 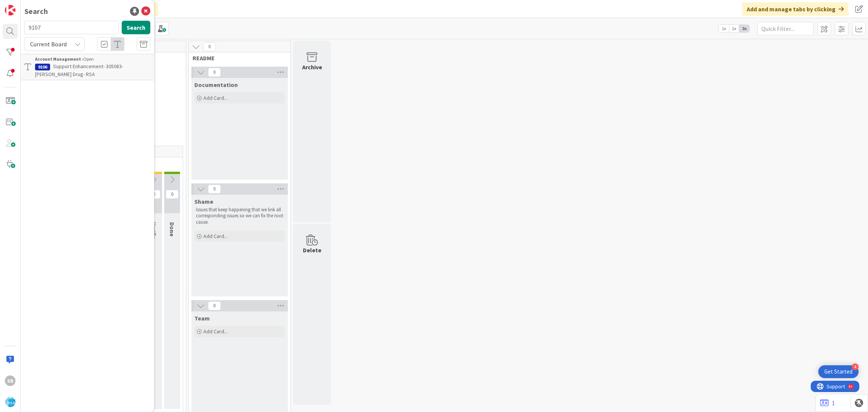 What do you see at coordinates (172, 229) in the screenshot?
I see `span: Done` at bounding box center [172, 229].